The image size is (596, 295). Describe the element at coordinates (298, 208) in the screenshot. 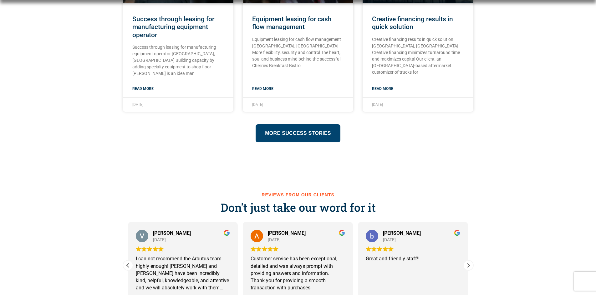

I see `h3: Don't just take our word for it` at that location.